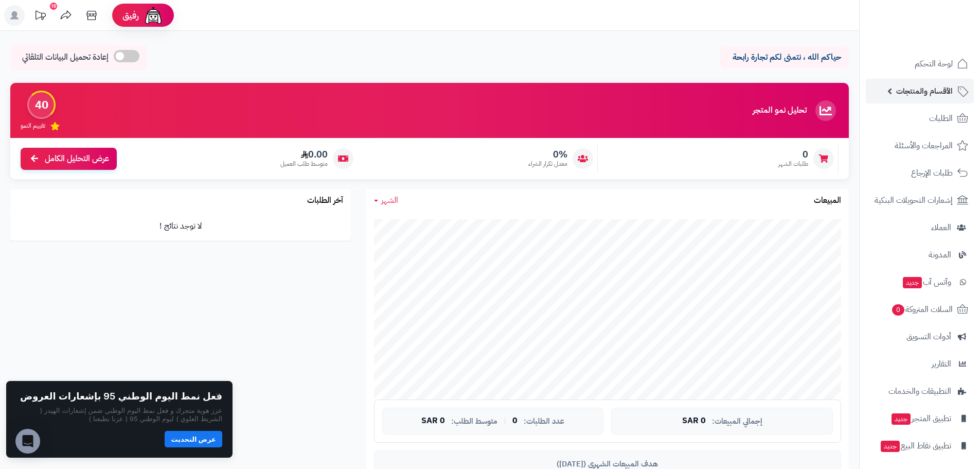  What do you see at coordinates (153, 16) in the screenshot?
I see `img: ai-face.png` at bounding box center [153, 16].